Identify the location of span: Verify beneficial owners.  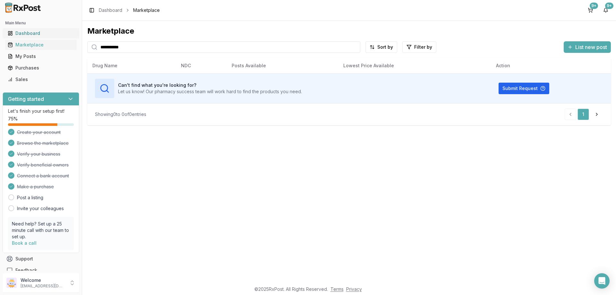
(43, 165).